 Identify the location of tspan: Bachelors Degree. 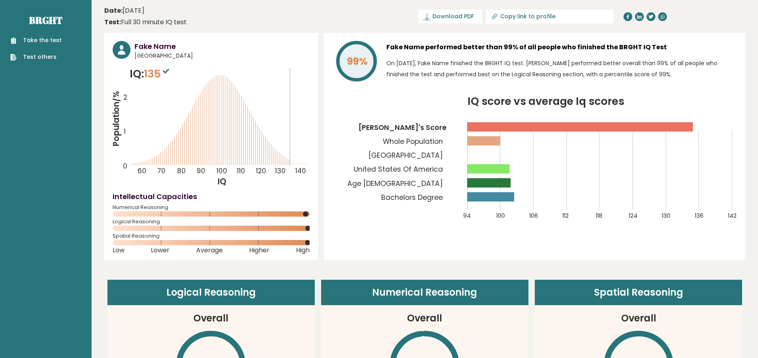
(412, 198).